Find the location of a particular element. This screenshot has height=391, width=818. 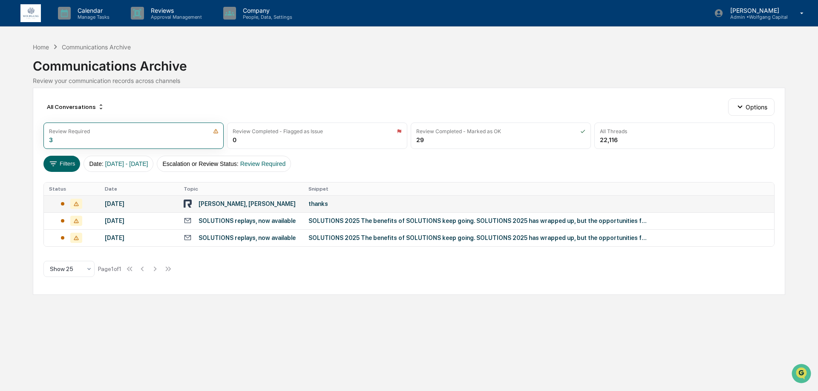

th: Topic is located at coordinates (241, 189).